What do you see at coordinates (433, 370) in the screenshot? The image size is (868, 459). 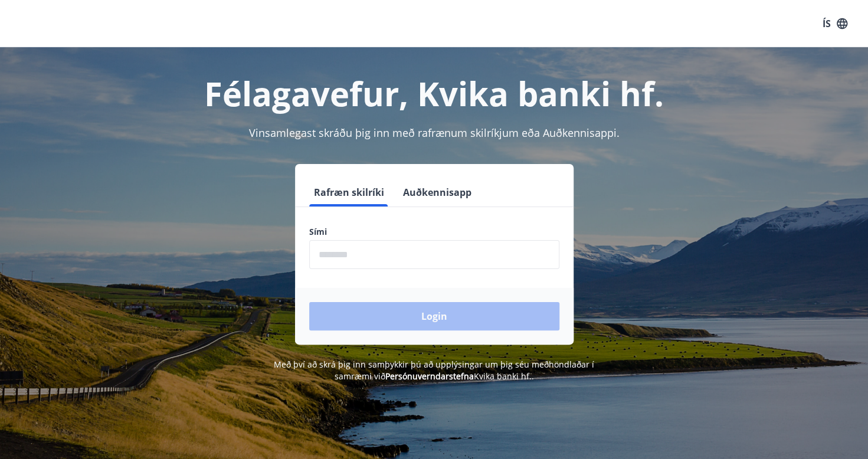 I see `span: Með því að skrá þig inn samþykkir þú að upplýsingar um þig séu meðhöndlaðar í samræmi við Kvika b...` at bounding box center [433, 370].